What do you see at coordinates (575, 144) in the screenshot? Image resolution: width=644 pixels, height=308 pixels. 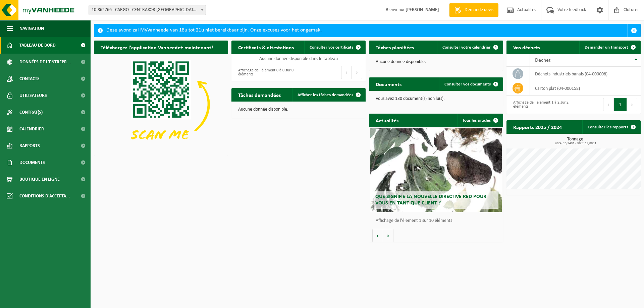 I see `span: 2024: 15,940 t - 2025: 12,880 t` at bounding box center [575, 144].